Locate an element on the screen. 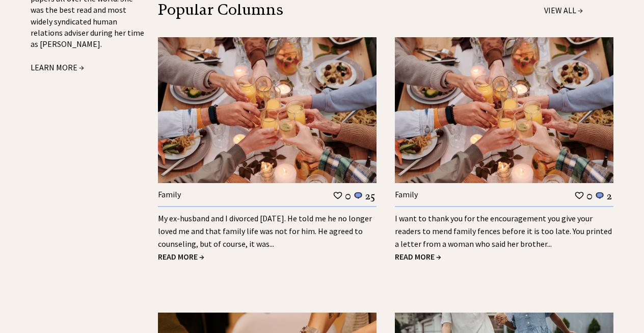  a: LEARN MORE → is located at coordinates (57, 67).